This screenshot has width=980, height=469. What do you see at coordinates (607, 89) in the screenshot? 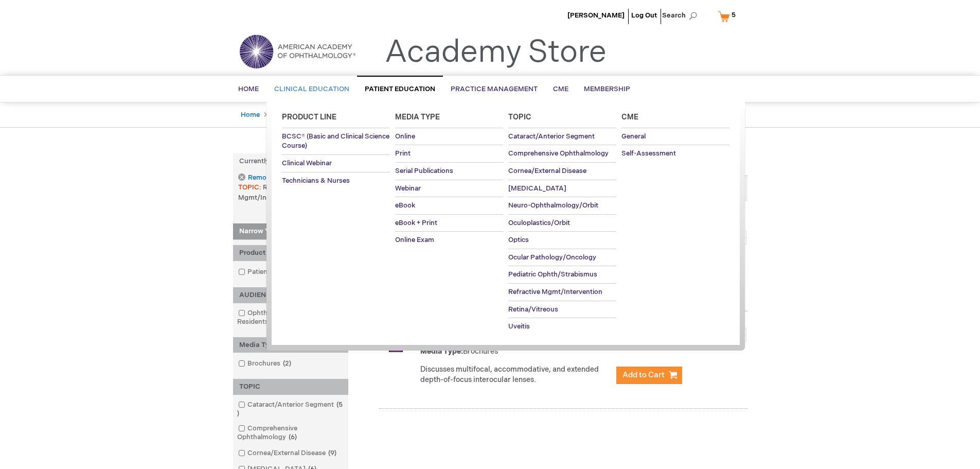
I see `span: Membership` at bounding box center [607, 89].